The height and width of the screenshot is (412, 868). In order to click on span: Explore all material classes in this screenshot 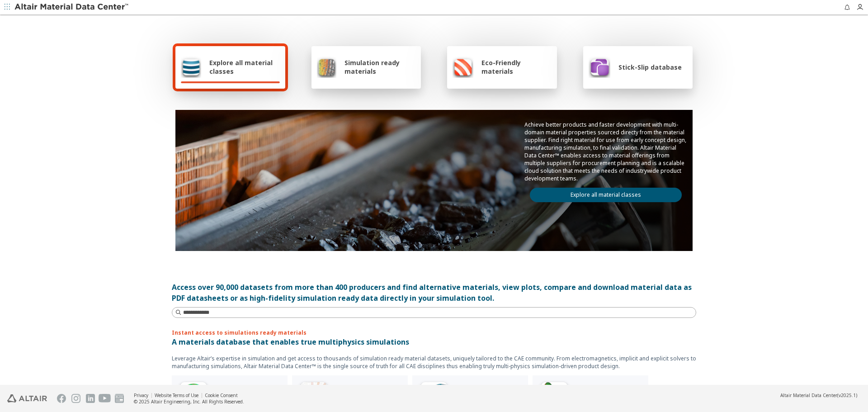, I will do `click(245, 67)`.